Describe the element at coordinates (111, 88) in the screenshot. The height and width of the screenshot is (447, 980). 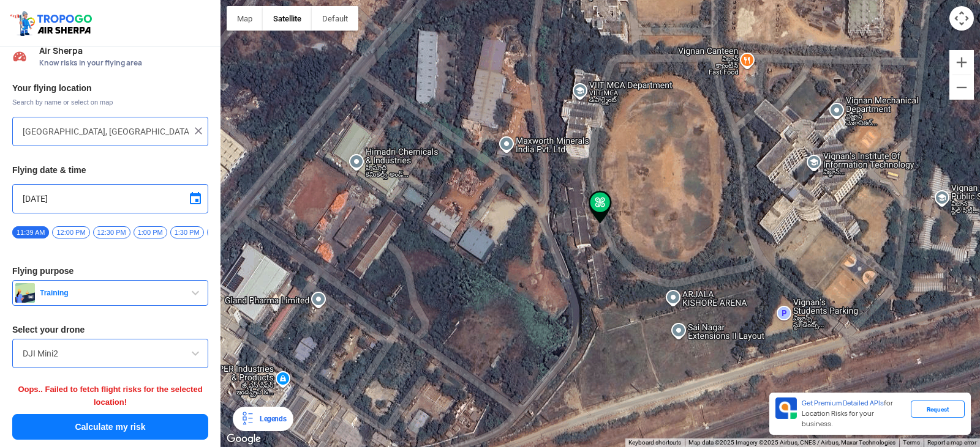
I see `h3: Your flying location` at that location.